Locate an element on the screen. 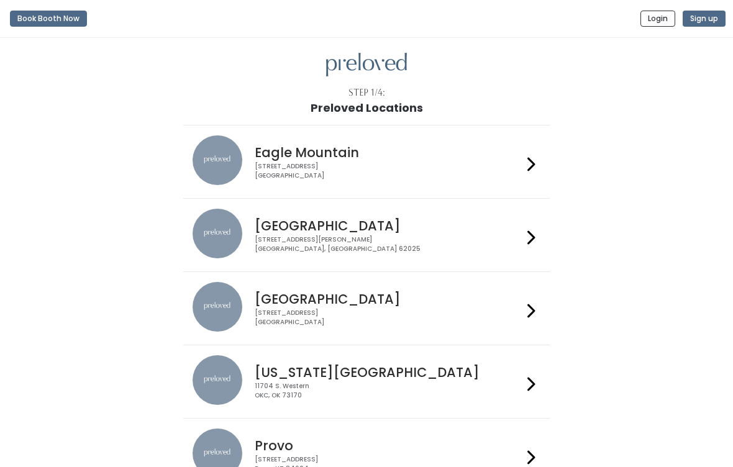  button: Login is located at coordinates (658, 19).